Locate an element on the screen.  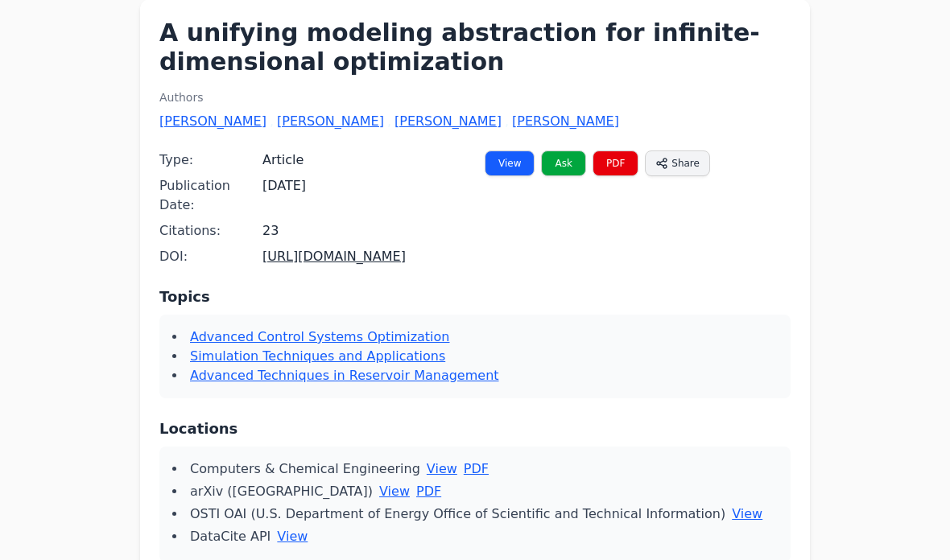
span: DOI: is located at coordinates (211, 256).